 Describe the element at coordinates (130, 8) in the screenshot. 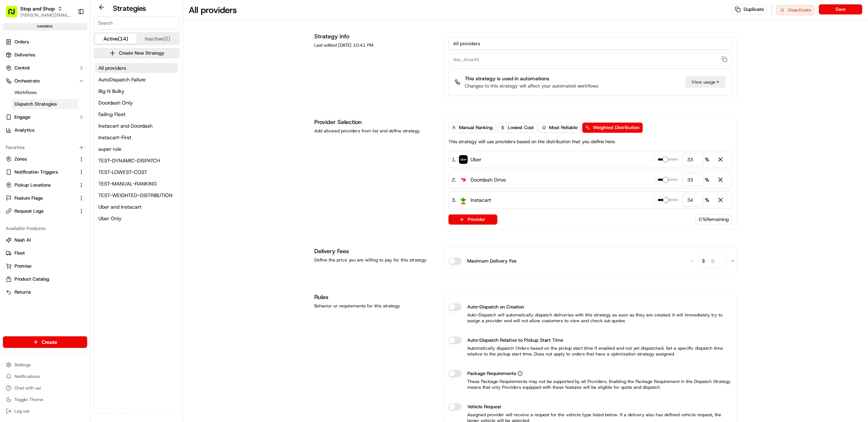

I see `h2: Strategies` at that location.